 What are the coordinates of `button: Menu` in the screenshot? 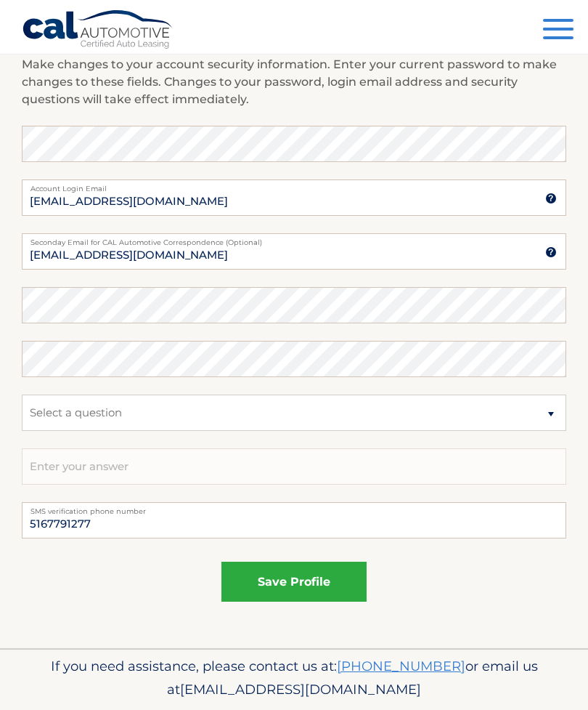 It's located at (559, 31).